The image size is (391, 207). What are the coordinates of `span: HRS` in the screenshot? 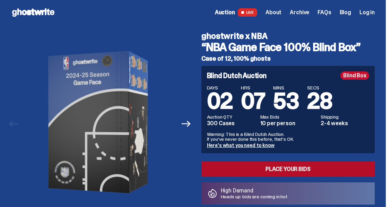 It's located at (253, 88).